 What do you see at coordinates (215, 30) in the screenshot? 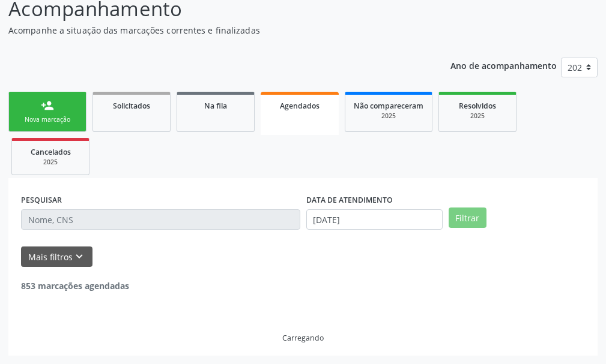
I see `p: Acompanhe a situação das marcações correntes e finalizadas` at bounding box center [215, 30].